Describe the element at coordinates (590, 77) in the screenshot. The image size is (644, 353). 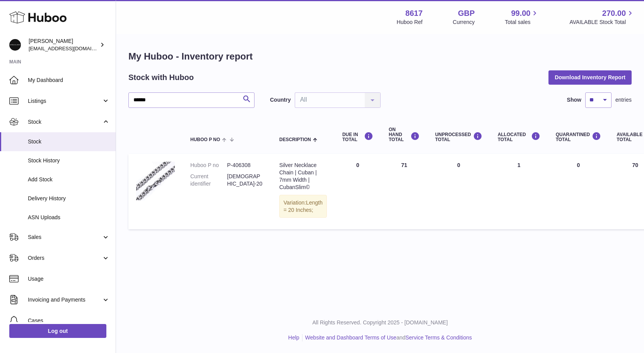
I see `button: Download Inventory Report` at that location.